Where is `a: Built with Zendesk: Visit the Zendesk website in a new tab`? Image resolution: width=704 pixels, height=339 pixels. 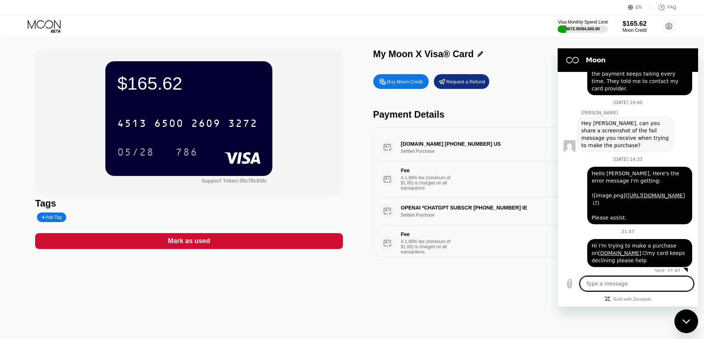
a: Built with Zendesk: Visit the Zendesk website in a new tab is located at coordinates (75, 251).